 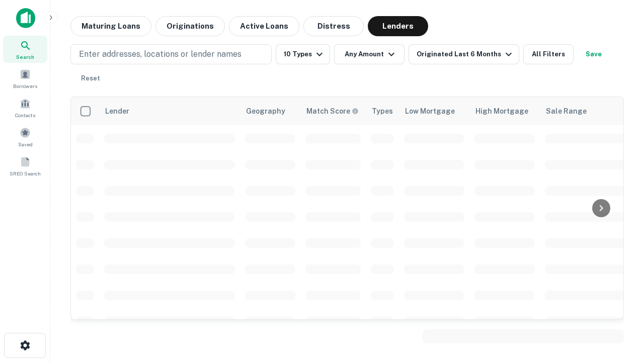 What do you see at coordinates (333, 111) in the screenshot?
I see `th: Capitalize uses an advanced AI algorithm to match your search with the best lender. The match sco...` at bounding box center [333, 111].